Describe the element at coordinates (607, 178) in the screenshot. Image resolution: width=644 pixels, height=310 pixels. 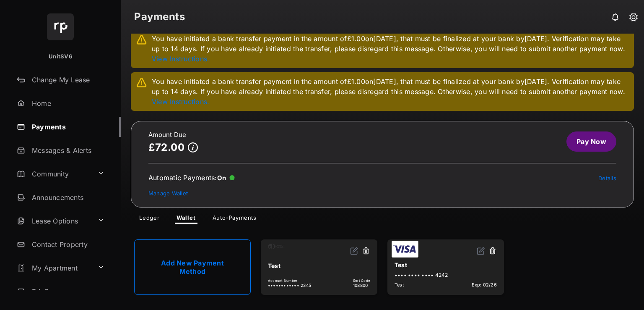
I see `a: Details` at that location.